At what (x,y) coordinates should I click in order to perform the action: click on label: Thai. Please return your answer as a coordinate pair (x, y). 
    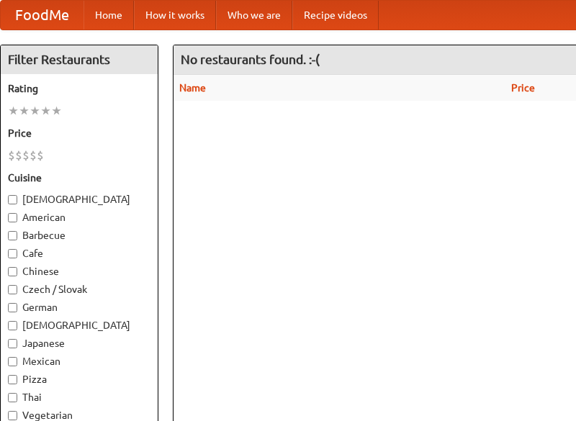
    Looking at the image, I should click on (79, 397).